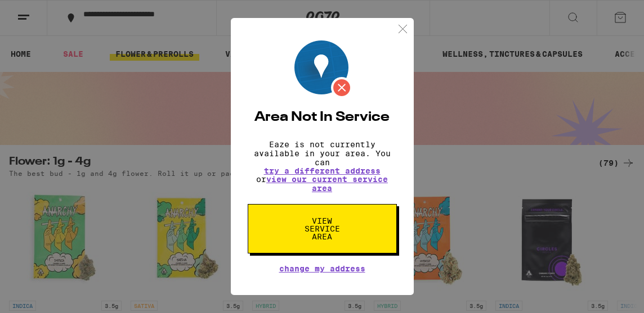 This screenshot has width=644, height=313. What do you see at coordinates (44, 13) in the screenshot?
I see `span: Hi. Need any help?` at bounding box center [44, 13].